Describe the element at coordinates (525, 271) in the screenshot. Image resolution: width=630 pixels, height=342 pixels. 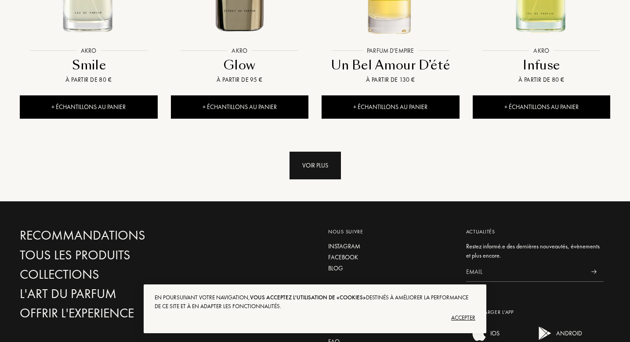
I see `input: Email` at that location.